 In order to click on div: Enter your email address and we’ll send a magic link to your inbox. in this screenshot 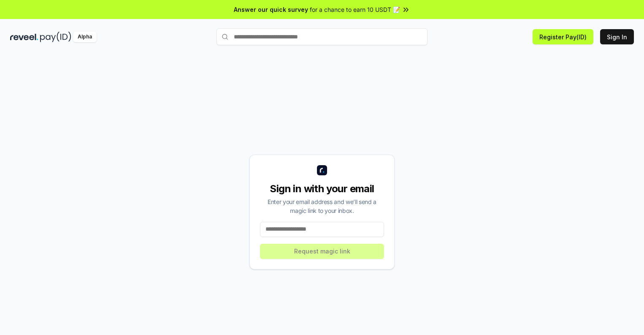, I will do `click(322, 206)`.